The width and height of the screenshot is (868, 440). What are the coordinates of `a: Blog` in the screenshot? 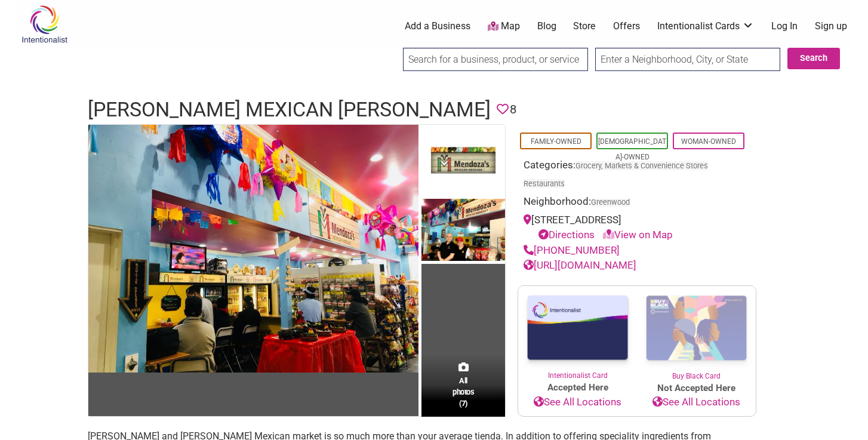 It's located at (546, 26).